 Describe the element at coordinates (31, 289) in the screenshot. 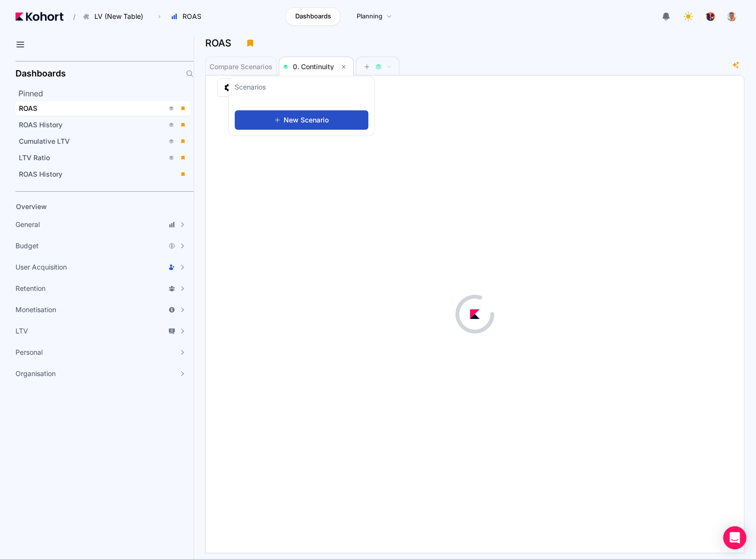

I see `span: Retention` at that location.